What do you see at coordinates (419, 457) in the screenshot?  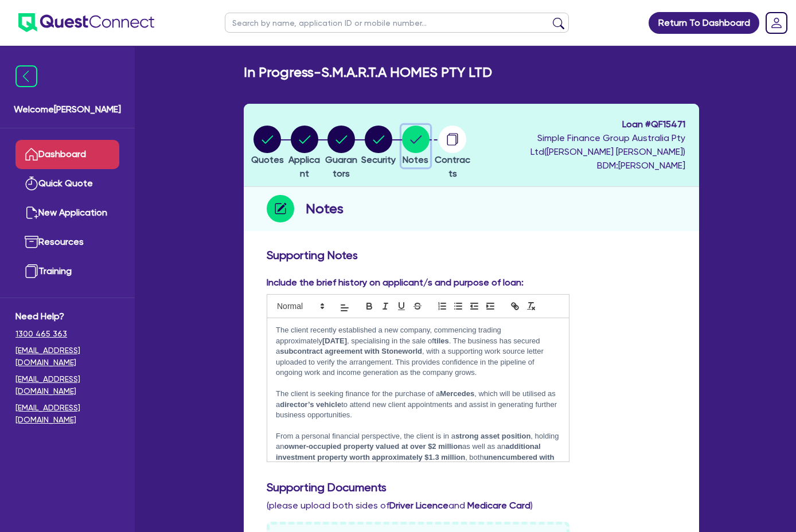 I see `p: From a personal financial perspective, the client is in a , holding an as well as an , both . Thi...` at bounding box center [419, 457].